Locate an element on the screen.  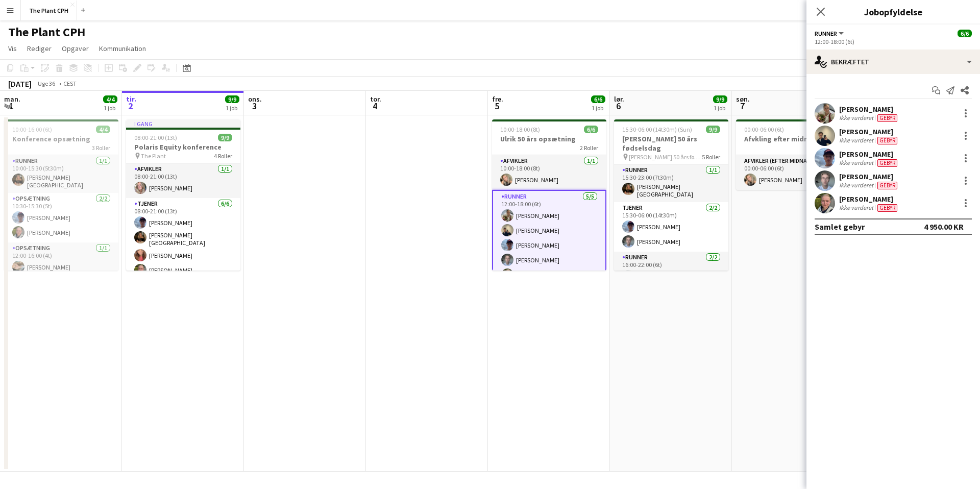
span: fre. is located at coordinates (497, 99).